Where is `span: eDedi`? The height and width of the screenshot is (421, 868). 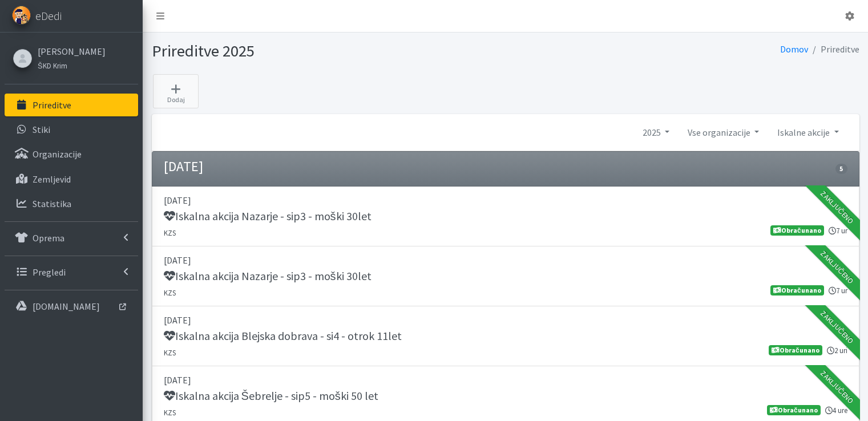 span: eDedi is located at coordinates (49, 16).